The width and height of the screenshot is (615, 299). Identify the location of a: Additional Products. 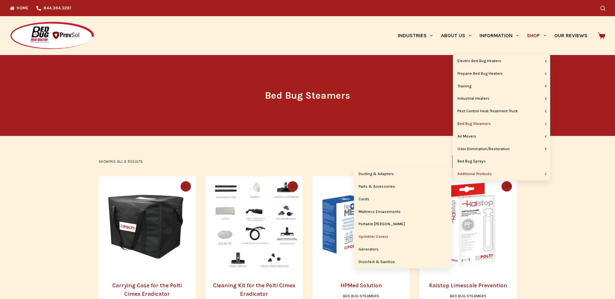
(501, 174).